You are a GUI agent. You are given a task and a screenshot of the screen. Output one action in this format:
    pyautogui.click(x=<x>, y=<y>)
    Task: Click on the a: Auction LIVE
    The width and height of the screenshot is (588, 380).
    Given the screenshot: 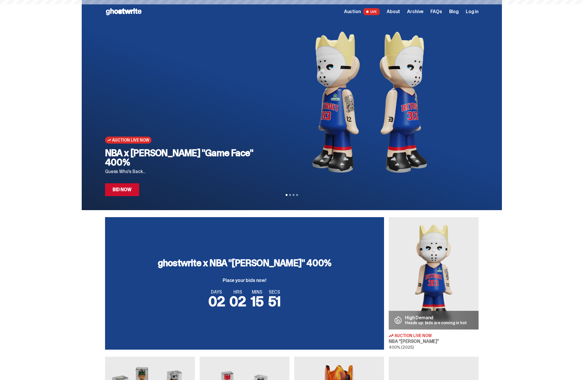 What is the action you would take?
    pyautogui.click(x=362, y=12)
    